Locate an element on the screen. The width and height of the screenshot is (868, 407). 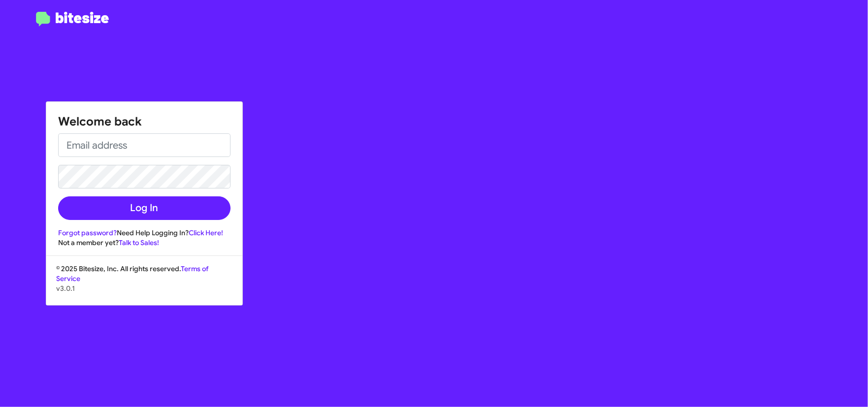
div: © 2025 Bitesize, Inc. All rights reserved. is located at coordinates (144, 285).